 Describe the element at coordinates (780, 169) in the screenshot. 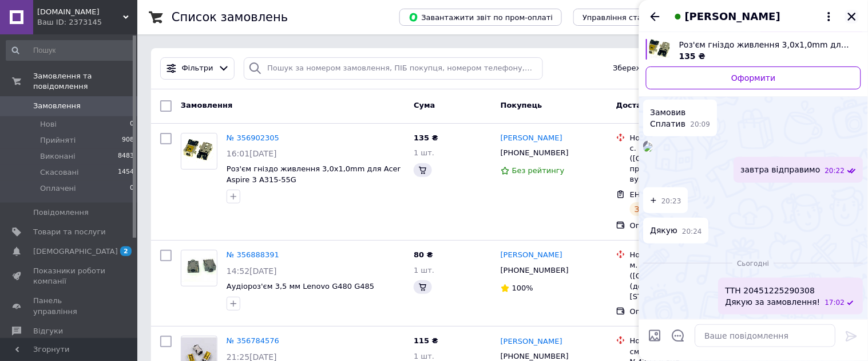

I see `span: завтра відправимо` at that location.